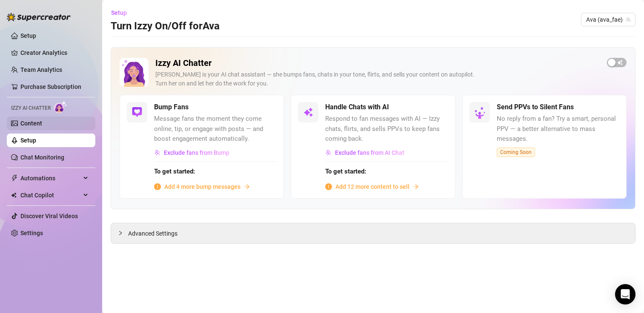 This screenshot has width=644, height=313. I want to click on span: Add 4 more bump messages, so click(202, 186).